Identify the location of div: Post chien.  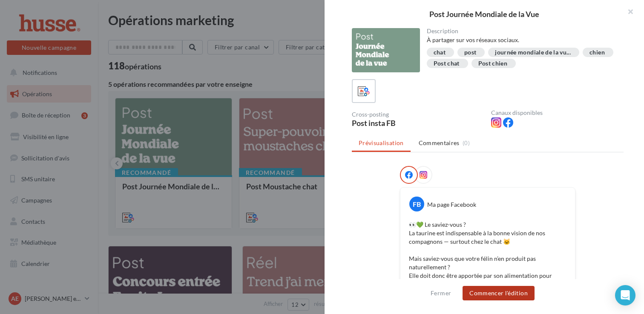
(493, 63).